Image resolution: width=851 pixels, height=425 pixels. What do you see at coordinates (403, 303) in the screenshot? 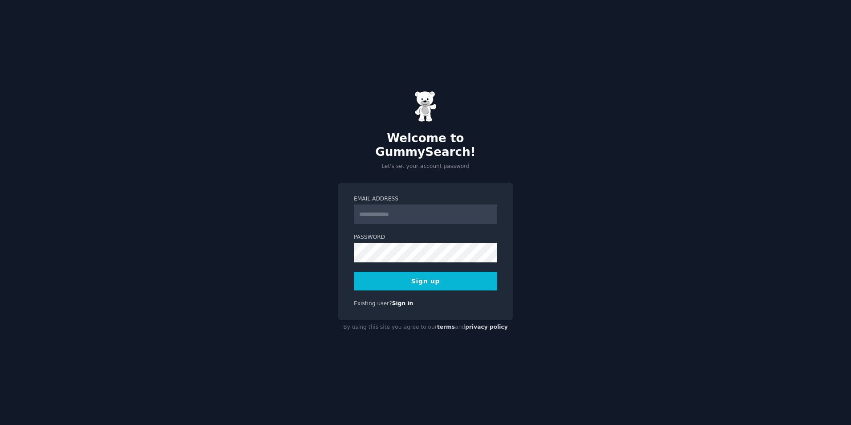
I see `a: Sign in` at bounding box center [403, 303].